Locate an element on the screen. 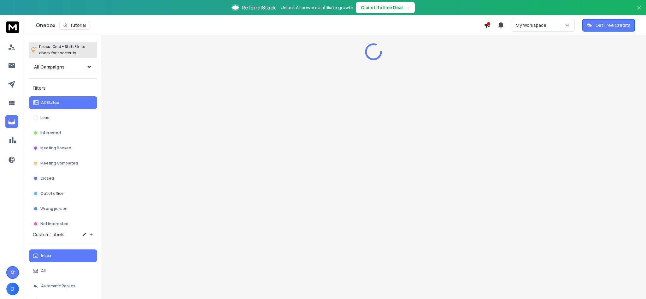 This screenshot has height=299, width=646. button: Not Interested is located at coordinates (63, 224).